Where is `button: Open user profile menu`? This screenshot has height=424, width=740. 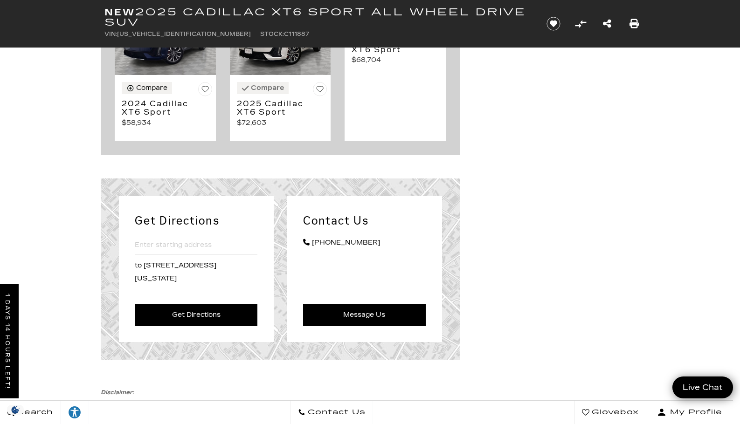
button: Open user profile menu is located at coordinates (690, 413).